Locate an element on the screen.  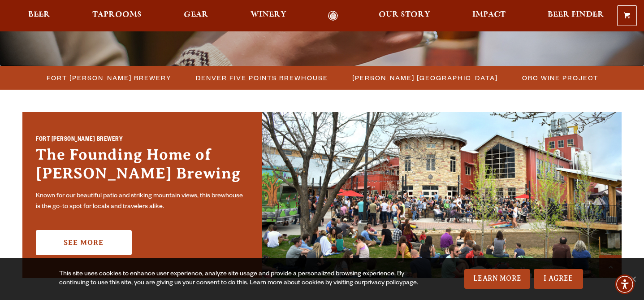
a: Taprooms is located at coordinates (117, 16).